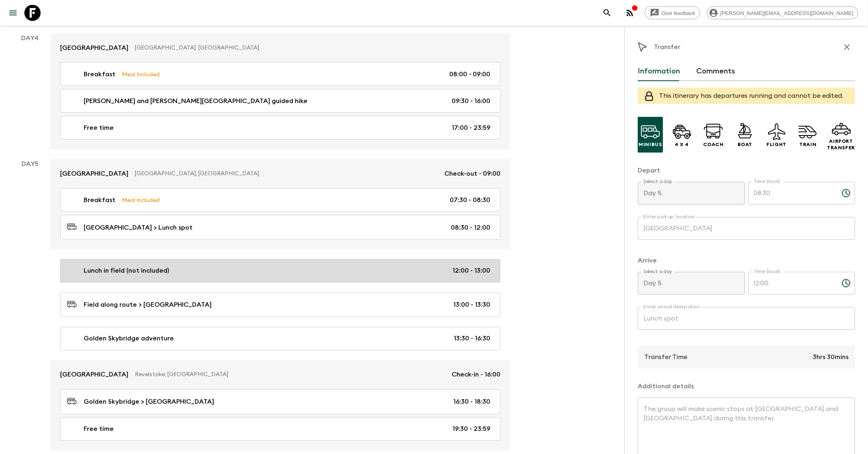 This screenshot has width=868, height=454. What do you see at coordinates (831, 357) in the screenshot?
I see `p: 3hrs 30mins` at bounding box center [831, 357].